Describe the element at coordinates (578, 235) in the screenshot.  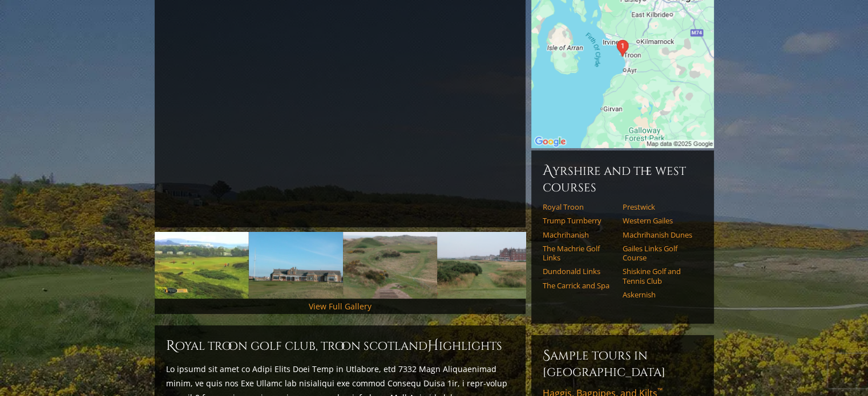
I see `a: Machrihanish` at that location.